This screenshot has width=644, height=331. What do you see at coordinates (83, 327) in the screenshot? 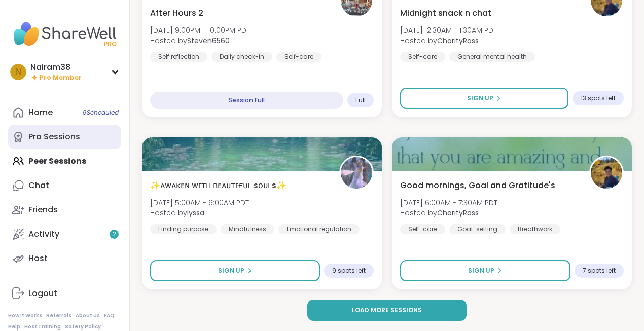
I see `a: Safety Policy` at bounding box center [83, 327].